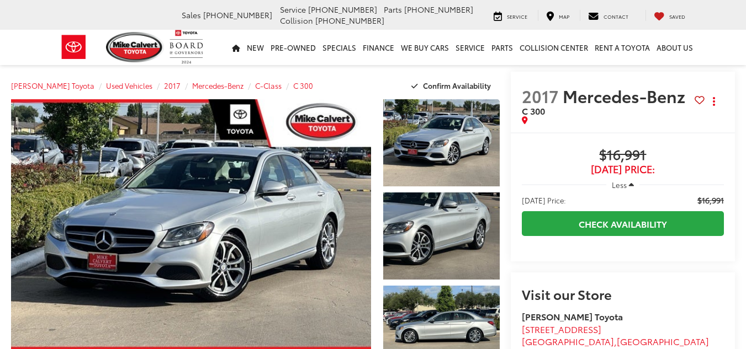  Describe the element at coordinates (623, 185) in the screenshot. I see `button: Less` at that location.